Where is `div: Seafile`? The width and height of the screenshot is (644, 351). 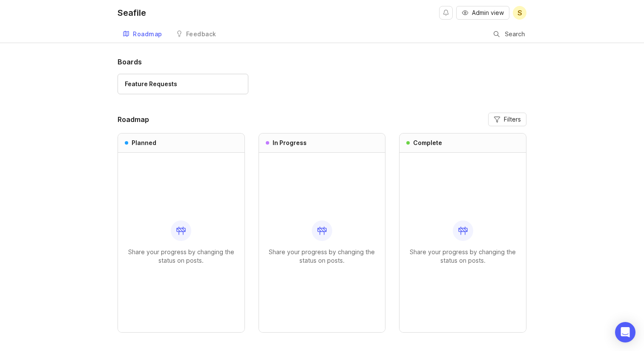 div: Seafile is located at coordinates (131, 13).